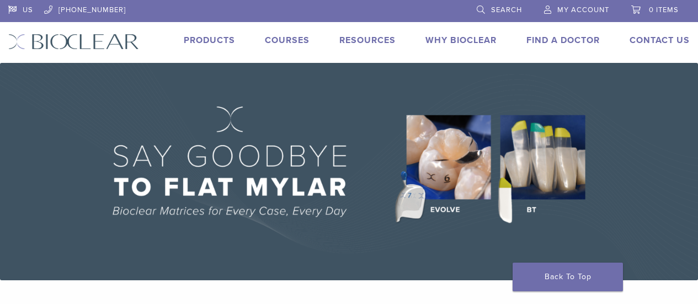  Describe the element at coordinates (584, 10) in the screenshot. I see `span: My Account` at that location.